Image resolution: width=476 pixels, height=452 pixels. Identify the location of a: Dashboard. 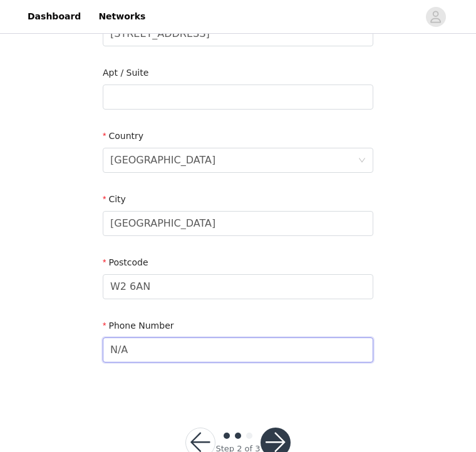
(54, 16).